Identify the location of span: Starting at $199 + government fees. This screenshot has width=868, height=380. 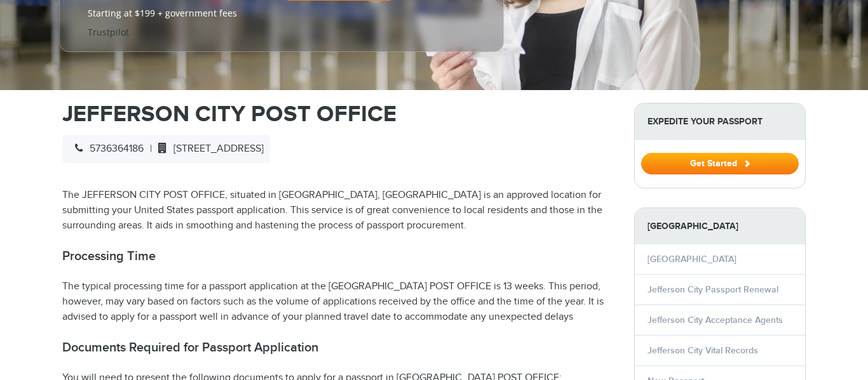
(282, 13).